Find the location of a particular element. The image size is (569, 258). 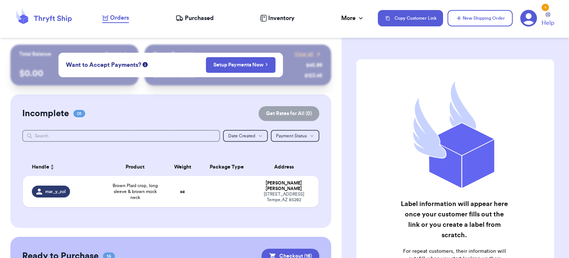

button: Payment Status is located at coordinates (295, 136).